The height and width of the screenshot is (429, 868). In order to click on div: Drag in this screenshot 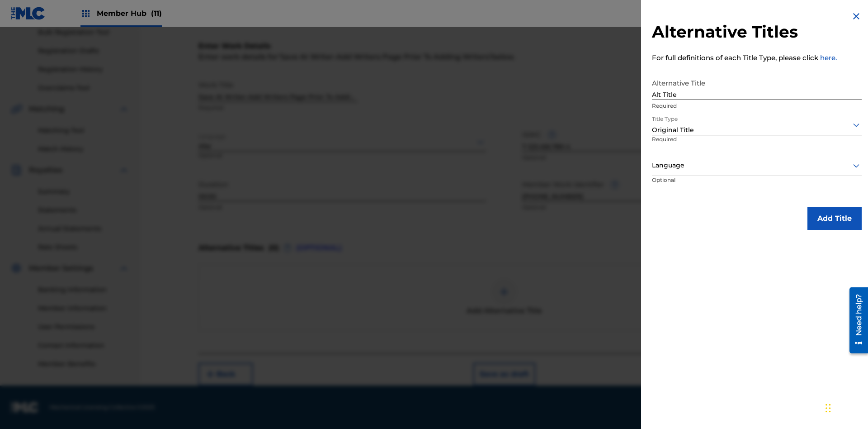, I will do `click(828, 408)`.